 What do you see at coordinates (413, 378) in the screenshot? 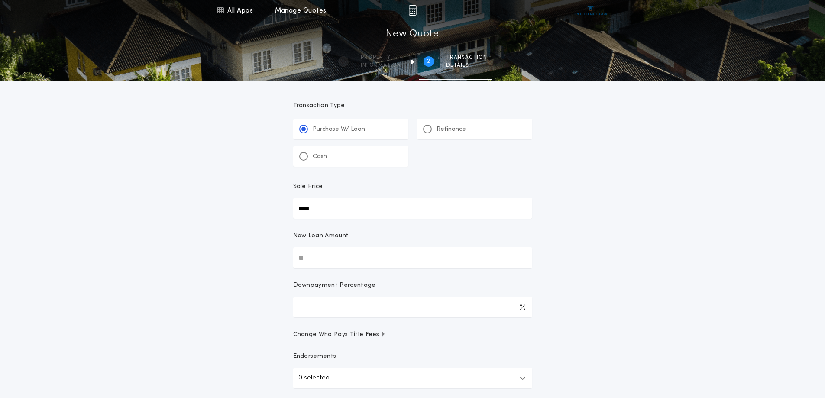
I see `button: 0 selected` at bounding box center [413, 378].